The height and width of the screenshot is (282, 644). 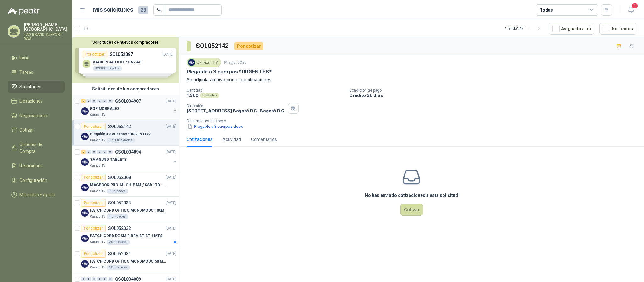 What do you see at coordinates (24, 58) in the screenshot?
I see `span: Inicio` at bounding box center [24, 58].